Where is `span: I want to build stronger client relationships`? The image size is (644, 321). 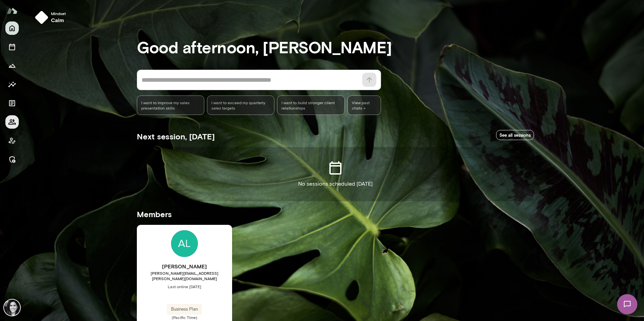 span: I want to build stronger client relationships is located at coordinates (310, 105).